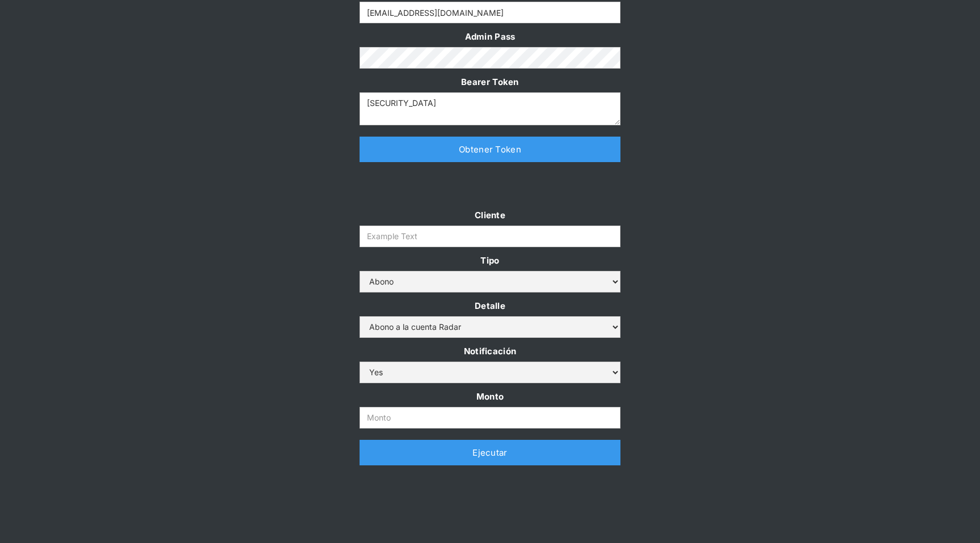 Image resolution: width=980 pixels, height=543 pixels. What do you see at coordinates (490, 418) in the screenshot?
I see `input: Monto` at bounding box center [490, 418].